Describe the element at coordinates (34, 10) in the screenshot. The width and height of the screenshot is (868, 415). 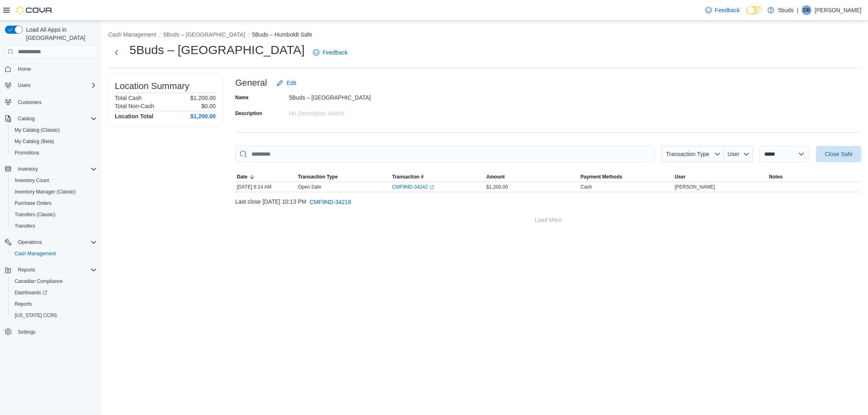
I see `img: Cova` at that location.